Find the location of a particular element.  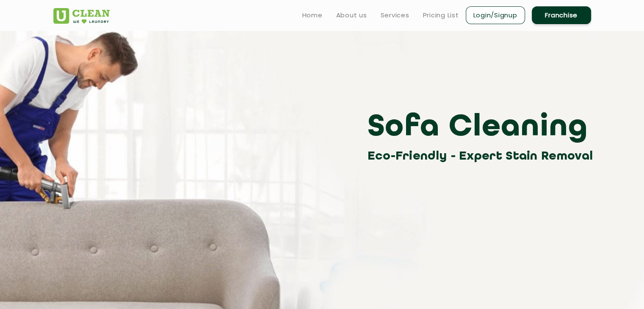

a: Franchise is located at coordinates (561, 15).